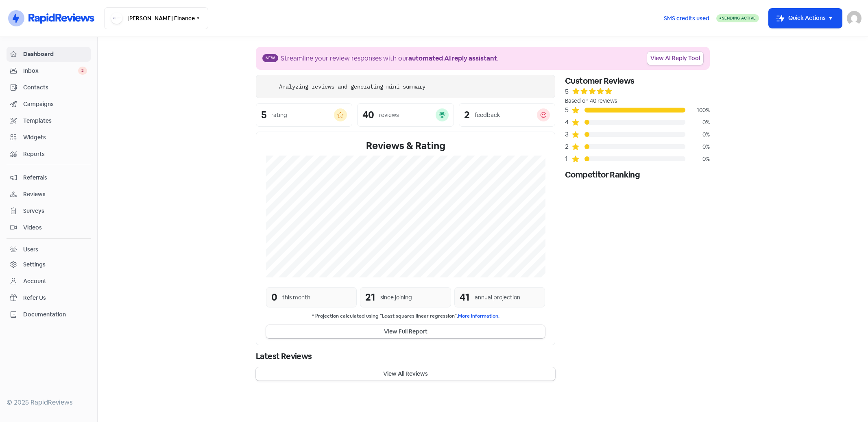 The height and width of the screenshot is (422, 868). What do you see at coordinates (48, 315) in the screenshot?
I see `a: Documentation` at bounding box center [48, 315].